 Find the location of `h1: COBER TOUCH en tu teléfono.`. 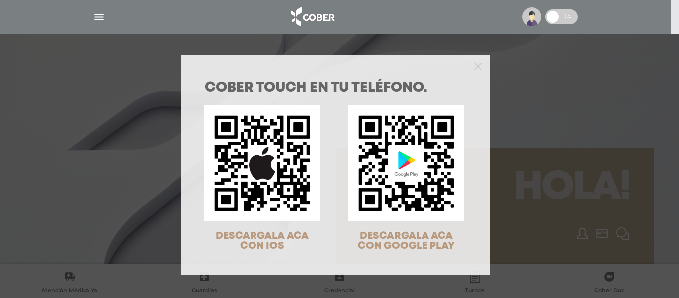

h1: COBER TOUCH en tu teléfono. is located at coordinates (336, 88).